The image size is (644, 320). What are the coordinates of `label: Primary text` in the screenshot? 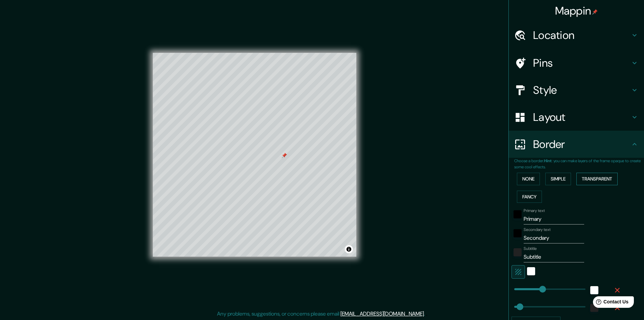 It's located at (534, 210).